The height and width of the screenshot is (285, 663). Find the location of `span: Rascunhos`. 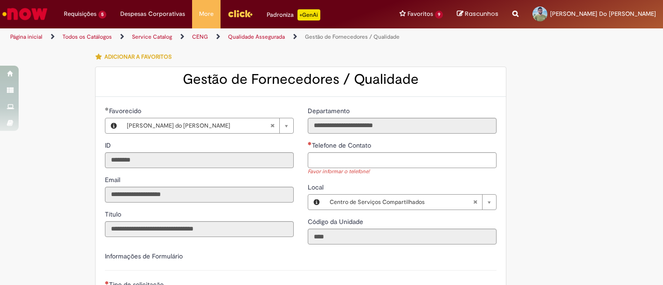

span: Rascunhos is located at coordinates (482, 14).